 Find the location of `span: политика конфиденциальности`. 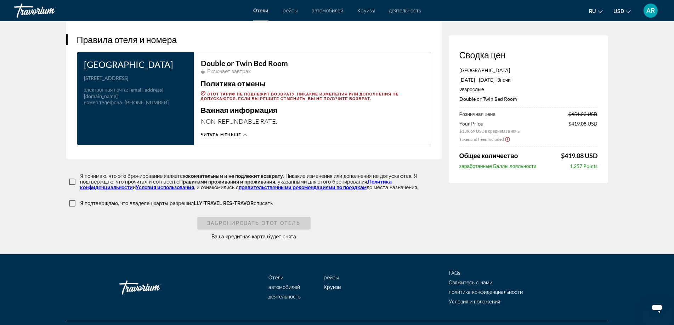

span: политика конфиденциальности is located at coordinates (485, 292).